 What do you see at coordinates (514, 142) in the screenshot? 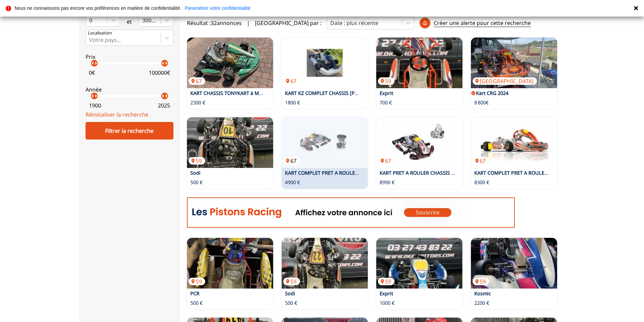
I see `img: KART COMPLET PRET A ROULER OTK GILLARD/ROTAX MAX EVO` at bounding box center [514, 142].